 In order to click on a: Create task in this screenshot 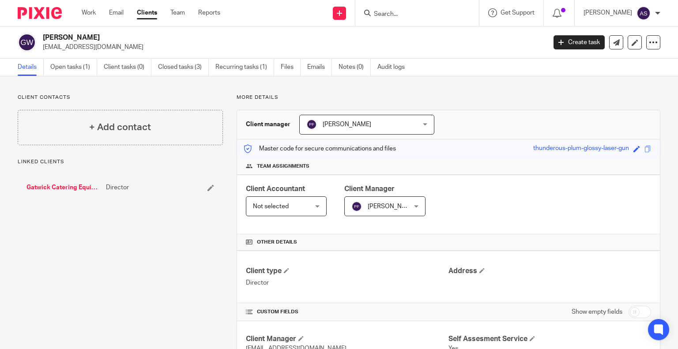, I will do `click(580, 42)`.